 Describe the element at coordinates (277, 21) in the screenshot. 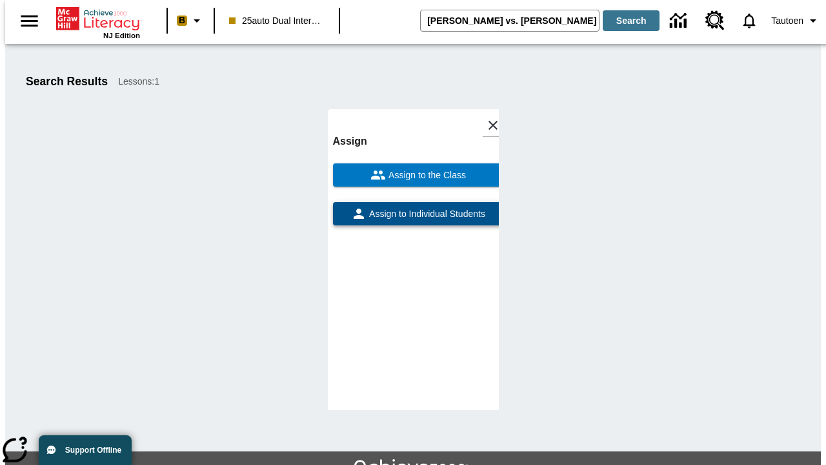

I see `span: 25auto Dual International` at that location.